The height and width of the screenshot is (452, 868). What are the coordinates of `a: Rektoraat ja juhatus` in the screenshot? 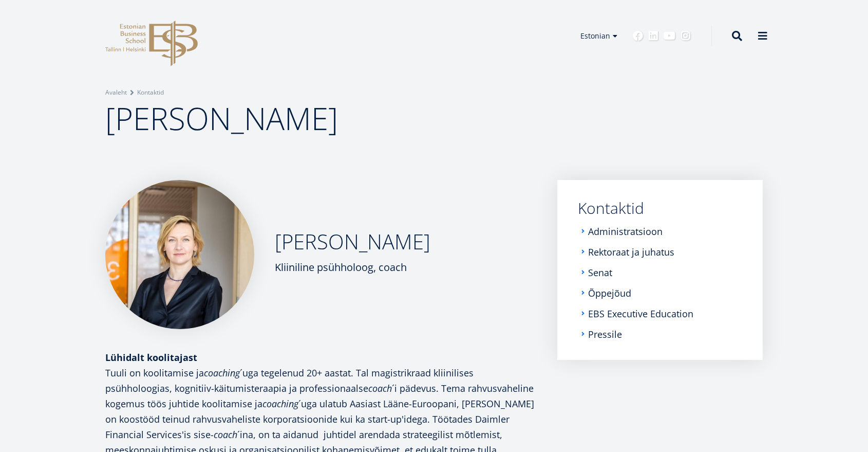 It's located at (631, 252).